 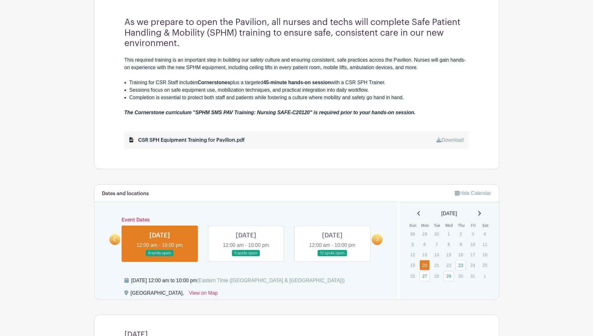 What do you see at coordinates (485, 244) in the screenshot?
I see `p: 11` at bounding box center [485, 244].